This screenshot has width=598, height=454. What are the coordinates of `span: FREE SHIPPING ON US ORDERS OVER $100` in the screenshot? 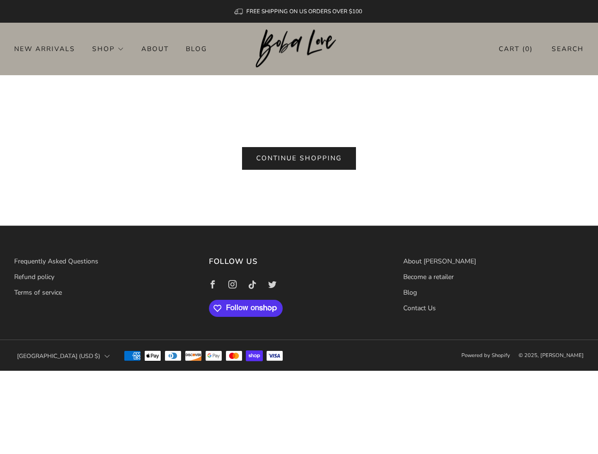 It's located at (304, 11).